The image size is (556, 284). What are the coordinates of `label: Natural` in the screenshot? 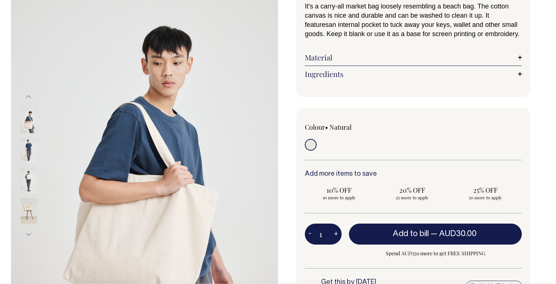 It's located at (341, 127).